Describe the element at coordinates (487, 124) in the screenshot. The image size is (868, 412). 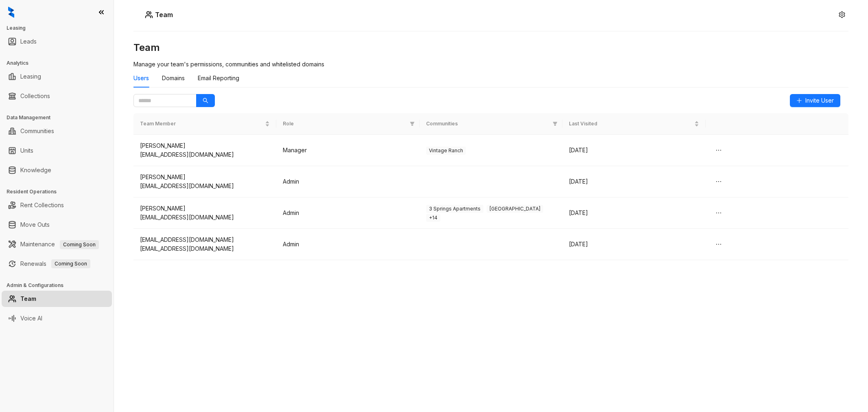
I see `span: Communities` at that location.